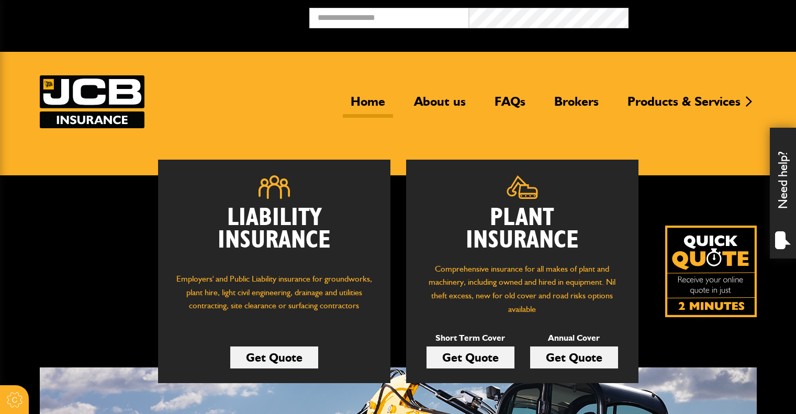 Image resolution: width=796 pixels, height=414 pixels. I want to click on p: Employers' and Public Liability insurance for groundworks, plant hire, light civil engineering, d..., so click(274, 297).